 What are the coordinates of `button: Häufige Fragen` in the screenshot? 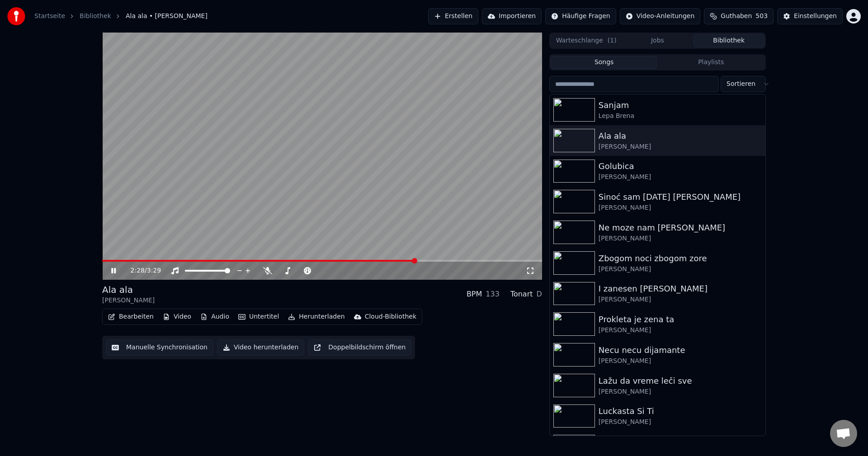 It's located at (580, 16).